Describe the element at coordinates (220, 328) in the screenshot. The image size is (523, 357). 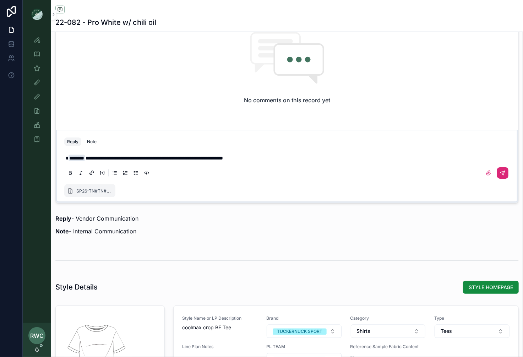
I see `span: coolmax crop BF Tee` at that location.